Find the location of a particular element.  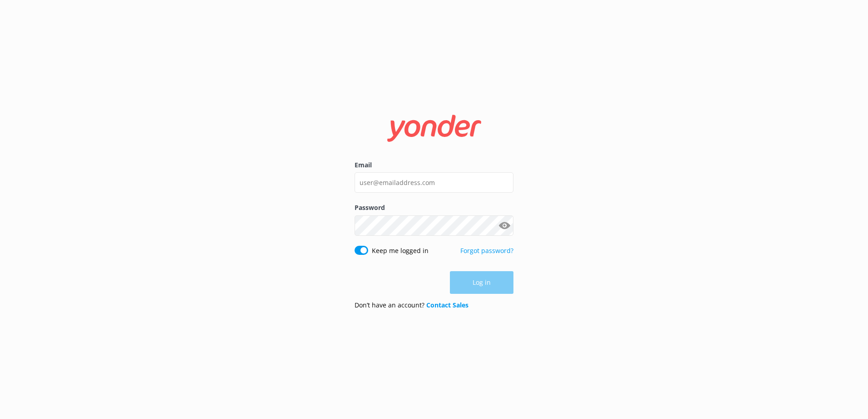

button: Show password is located at coordinates (504, 226).